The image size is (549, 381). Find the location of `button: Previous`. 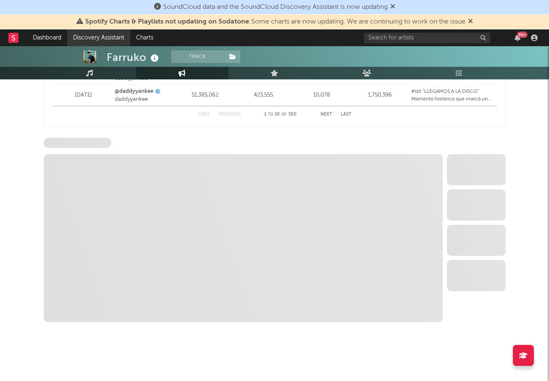

button: Previous is located at coordinates (229, 114).